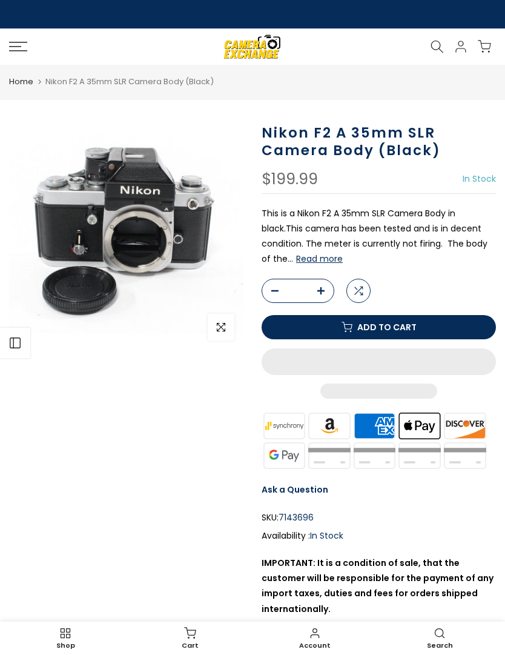  Describe the element at coordinates (378, 327) in the screenshot. I see `button: Add to cart` at that location.